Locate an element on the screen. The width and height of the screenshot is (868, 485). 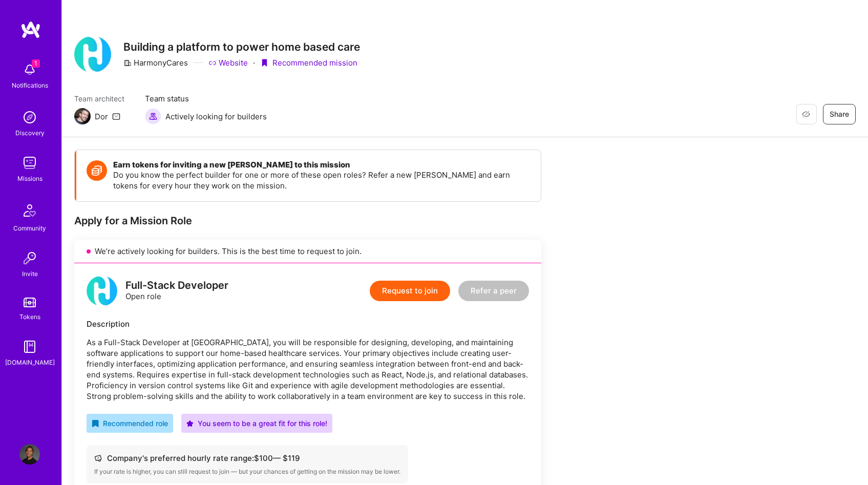
img: teamwork is located at coordinates (30, 163).